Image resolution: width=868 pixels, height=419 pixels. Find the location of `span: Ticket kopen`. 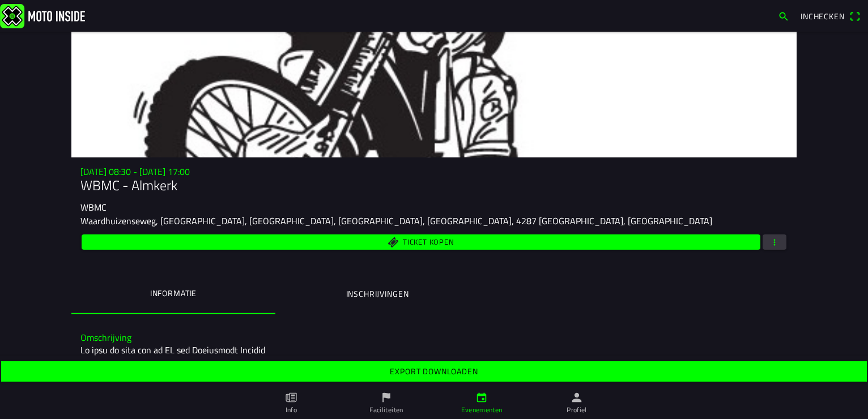

span: Ticket kopen is located at coordinates (429, 242).